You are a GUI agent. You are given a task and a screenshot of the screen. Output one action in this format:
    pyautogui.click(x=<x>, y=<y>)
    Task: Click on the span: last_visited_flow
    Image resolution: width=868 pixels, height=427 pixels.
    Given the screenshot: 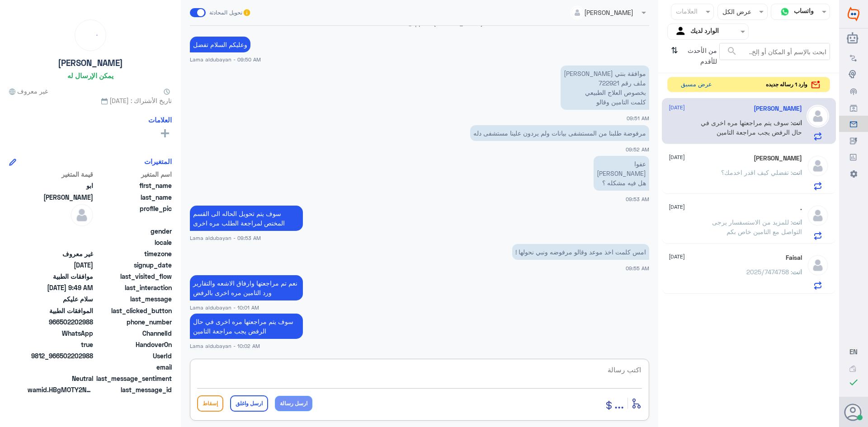 What is the action you would take?
    pyautogui.click(x=134, y=276)
    